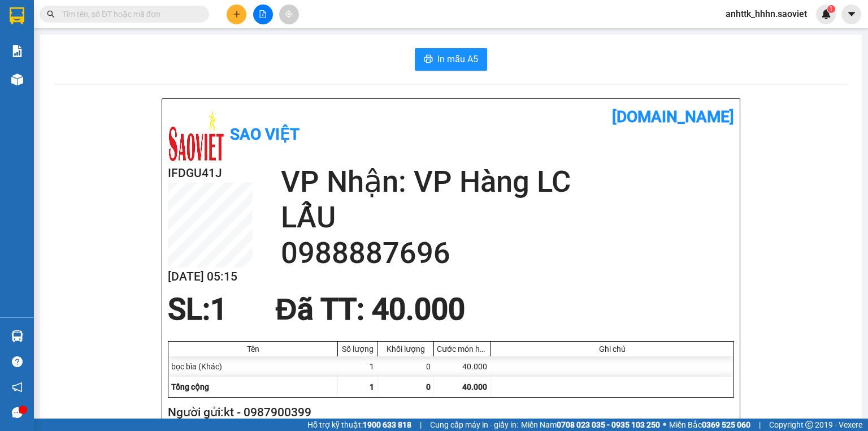 Image resolution: width=868 pixels, height=431 pixels. What do you see at coordinates (612, 349) in the screenshot?
I see `div: Ghi chú` at bounding box center [612, 349].